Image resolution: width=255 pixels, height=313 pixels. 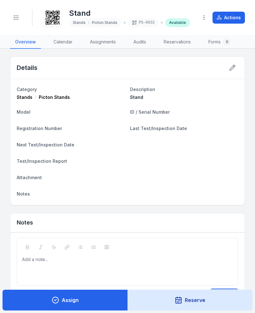 I want to click on a: Reservations, so click(x=177, y=42).